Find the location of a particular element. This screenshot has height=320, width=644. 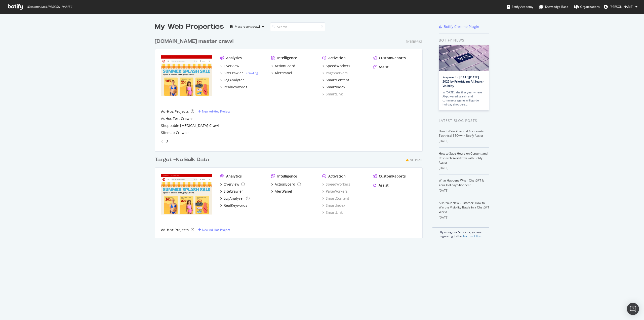

a: LogAnalyzer is located at coordinates (232, 80).